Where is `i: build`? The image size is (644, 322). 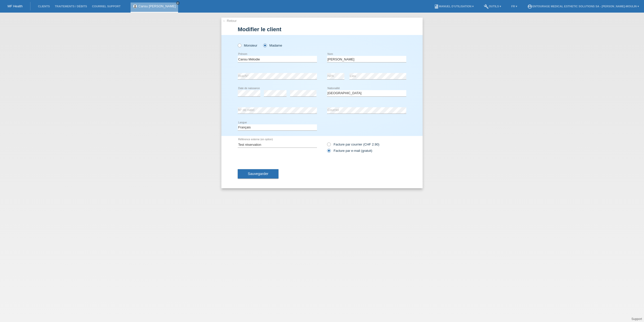 i: build is located at coordinates (486, 6).